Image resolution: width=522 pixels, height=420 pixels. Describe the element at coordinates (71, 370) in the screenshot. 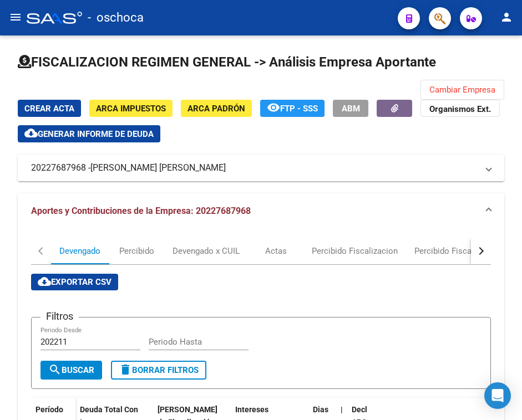

I see `button: Buscar` at that location.